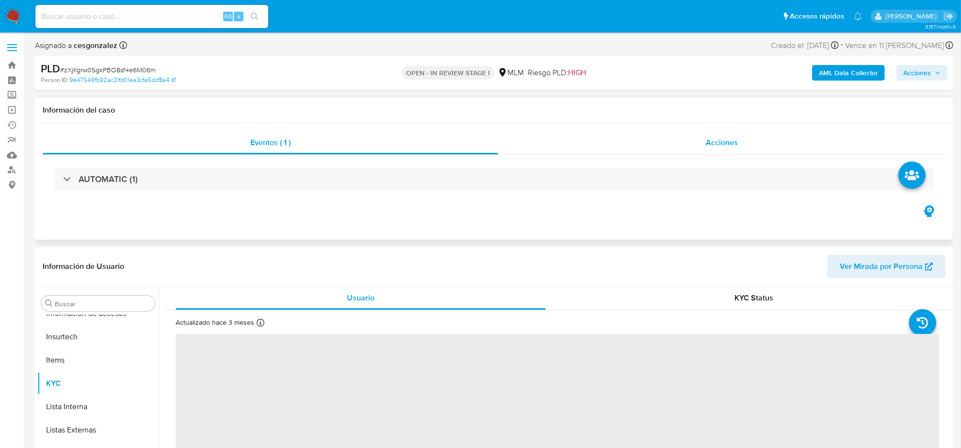 The height and width of the screenshot is (448, 961). Describe the element at coordinates (50, 68) in the screenshot. I see `b: PLD` at that location.